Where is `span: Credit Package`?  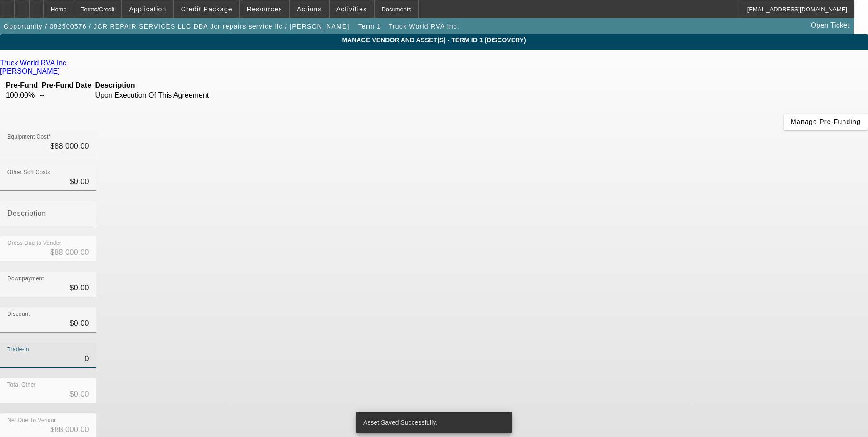 span: Credit Package is located at coordinates (207, 9).